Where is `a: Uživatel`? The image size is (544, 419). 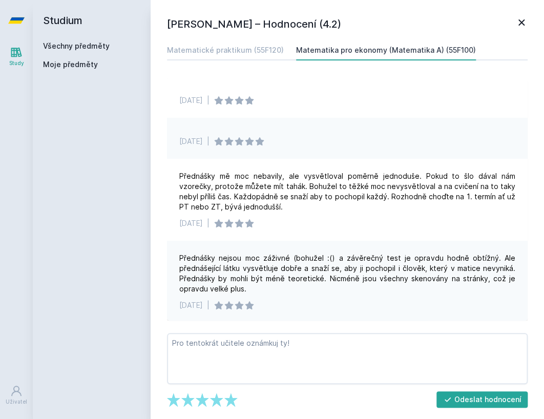
a: Uživatel is located at coordinates (16, 395).